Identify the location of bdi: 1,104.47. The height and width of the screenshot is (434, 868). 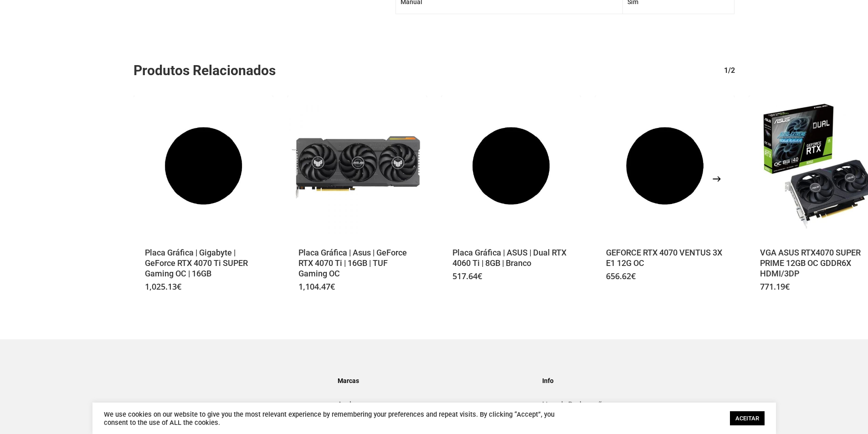
(317, 286).